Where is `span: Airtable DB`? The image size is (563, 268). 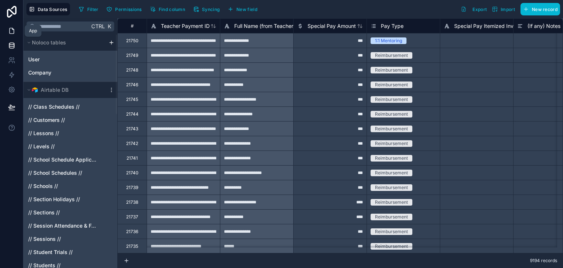
span: Airtable DB is located at coordinates (55, 90).